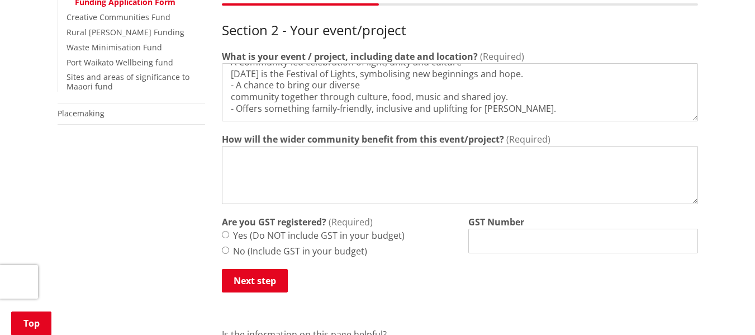 The height and width of the screenshot is (335, 755). I want to click on button: Next step, so click(255, 281).